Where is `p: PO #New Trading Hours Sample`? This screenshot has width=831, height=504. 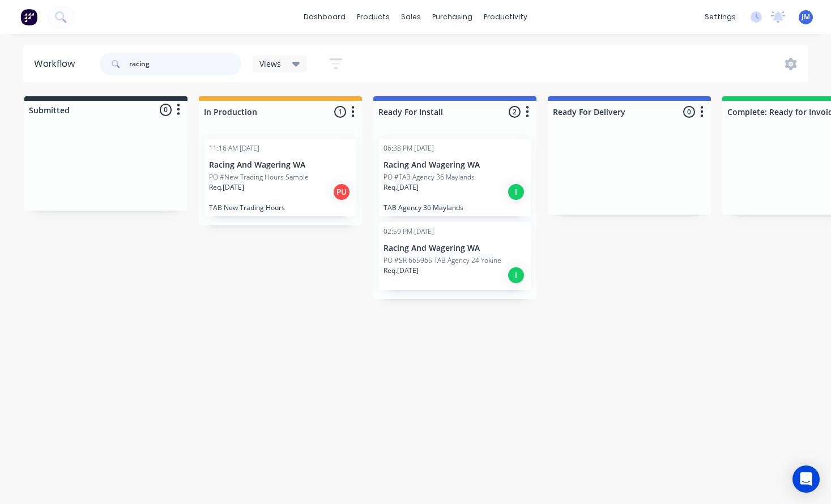 p: PO #New Trading Hours Sample is located at coordinates (259, 178).